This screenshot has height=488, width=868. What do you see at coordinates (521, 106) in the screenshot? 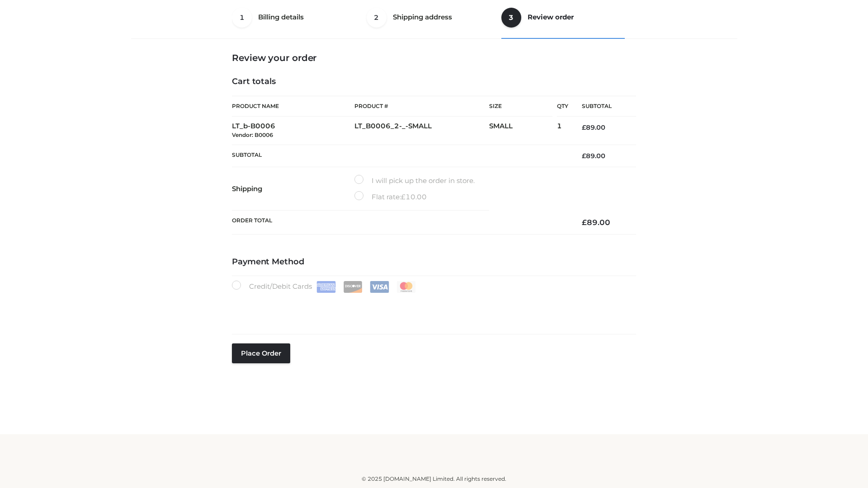
I see `th: Size` at bounding box center [521, 106].